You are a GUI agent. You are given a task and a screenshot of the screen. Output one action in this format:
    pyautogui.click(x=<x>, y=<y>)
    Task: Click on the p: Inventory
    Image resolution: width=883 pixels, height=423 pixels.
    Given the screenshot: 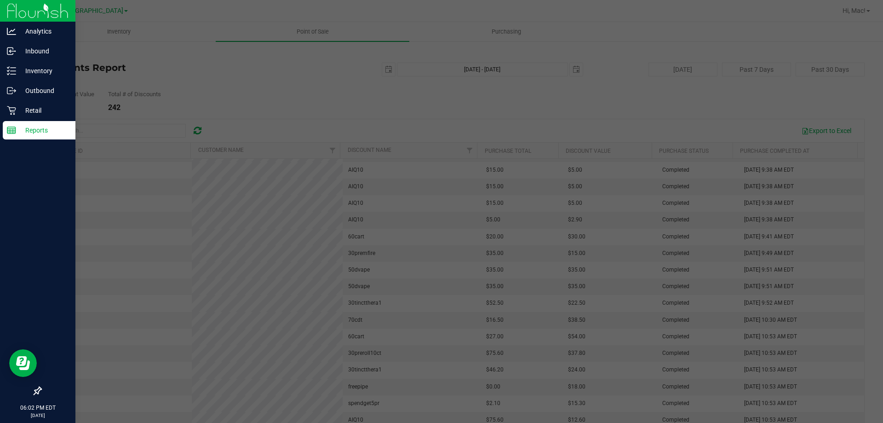 What is the action you would take?
    pyautogui.click(x=44, y=71)
    